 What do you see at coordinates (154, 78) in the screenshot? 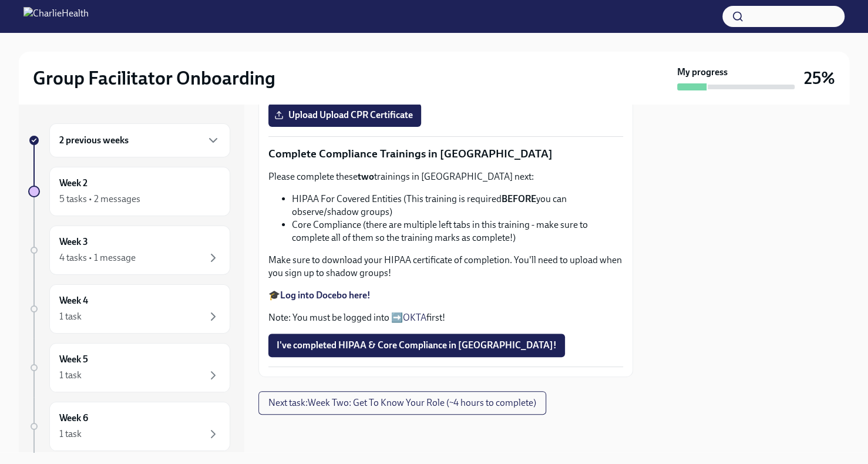
I see `h2: Group Facilitator Onboarding` at bounding box center [154, 78].